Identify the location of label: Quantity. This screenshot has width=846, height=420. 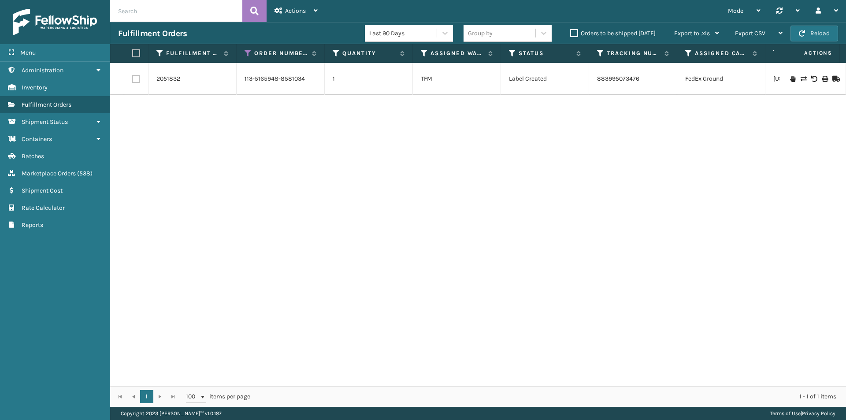
(369, 53).